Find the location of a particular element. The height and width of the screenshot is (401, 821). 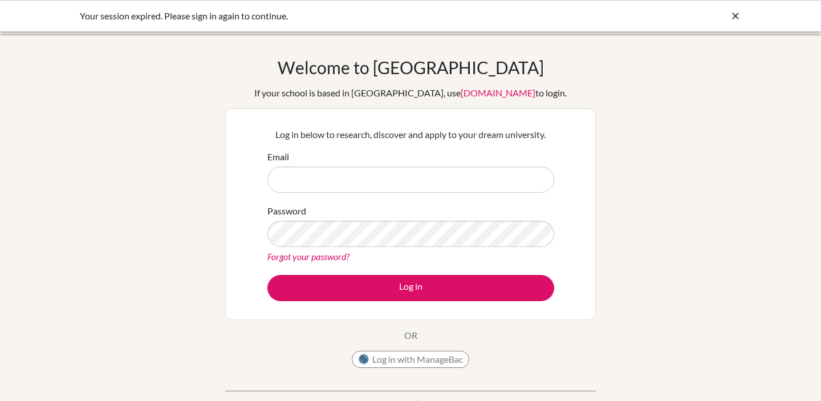

div: Your session expired. Please sign in again to continue. is located at coordinates (325, 16).